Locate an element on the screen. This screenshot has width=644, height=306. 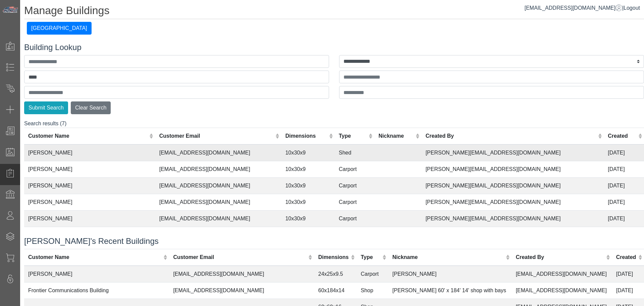
td: Frontier Communications Building is located at coordinates (97, 290).